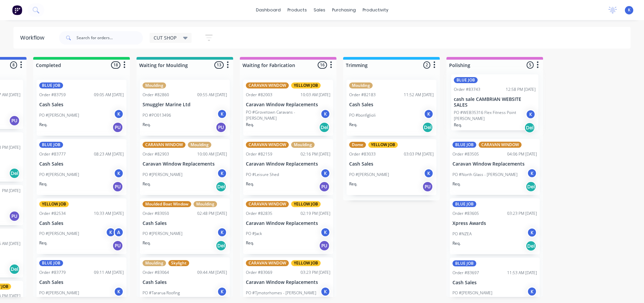 The height and width of the screenshot is (303, 644). What do you see at coordinates (268, 10) in the screenshot?
I see `a: dashboard` at bounding box center [268, 10].